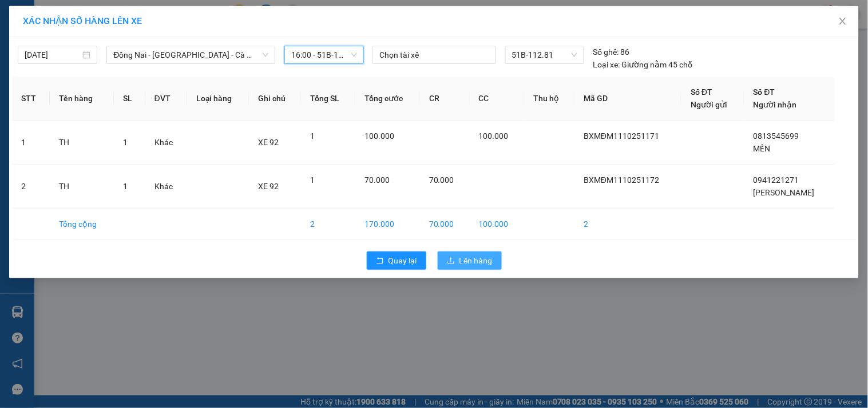 Image resolution: width=868 pixels, height=408 pixels. What do you see at coordinates (476, 261) in the screenshot?
I see `span: Lên hàng` at bounding box center [476, 261].